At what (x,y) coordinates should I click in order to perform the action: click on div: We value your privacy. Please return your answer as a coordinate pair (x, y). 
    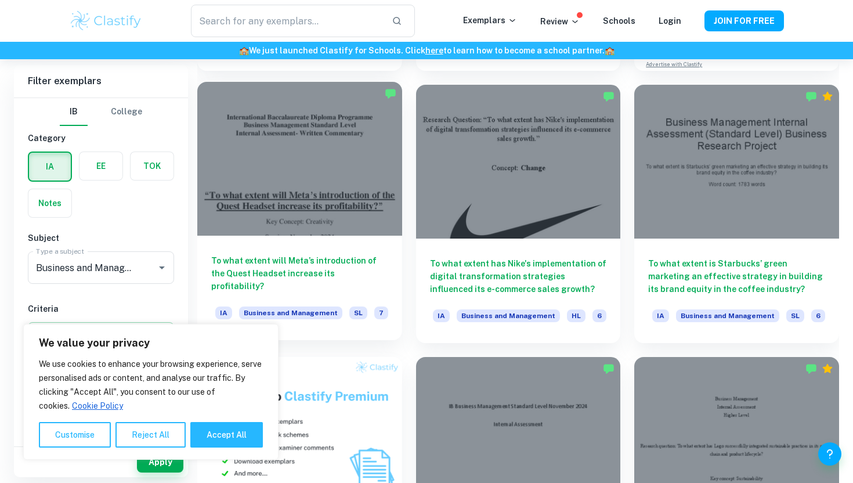
    Looking at the image, I should click on (151, 392).